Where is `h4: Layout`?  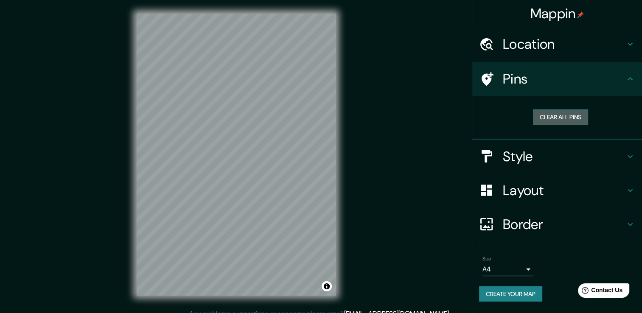
h4: Layout is located at coordinates (564, 191).